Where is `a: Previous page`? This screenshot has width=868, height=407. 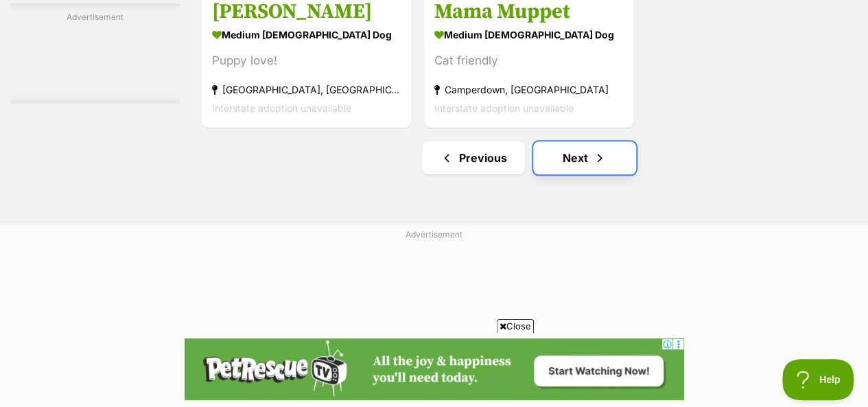 a: Previous page is located at coordinates (473, 158).